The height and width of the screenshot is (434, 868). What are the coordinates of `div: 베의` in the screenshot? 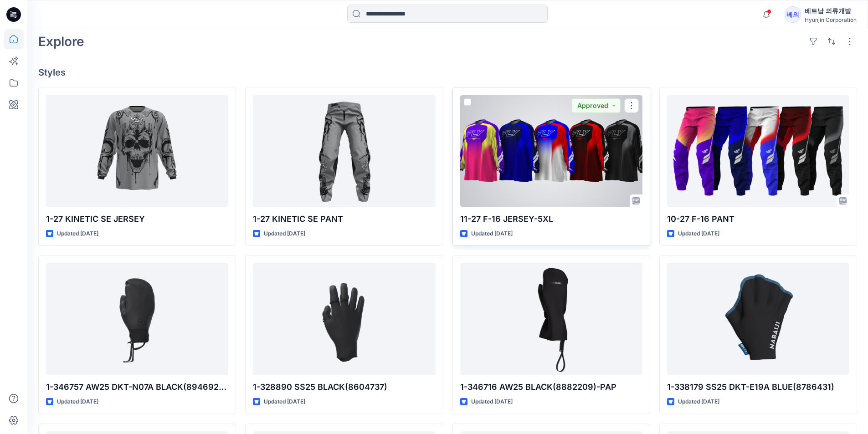 It's located at (793, 15).